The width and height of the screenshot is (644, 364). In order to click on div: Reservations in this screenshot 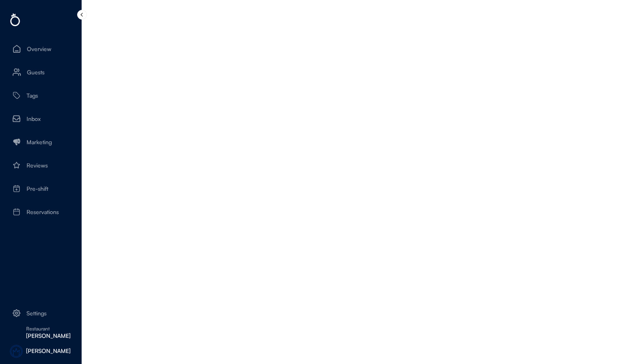, I will do `click(42, 212)`.